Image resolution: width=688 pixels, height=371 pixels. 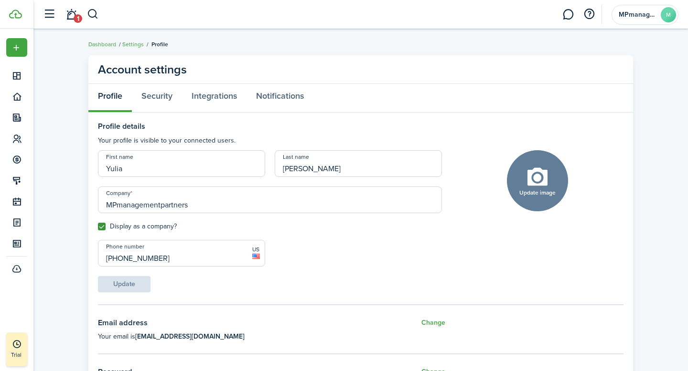 What do you see at coordinates (137, 227) in the screenshot?
I see `label: Display as a company?` at bounding box center [137, 227].